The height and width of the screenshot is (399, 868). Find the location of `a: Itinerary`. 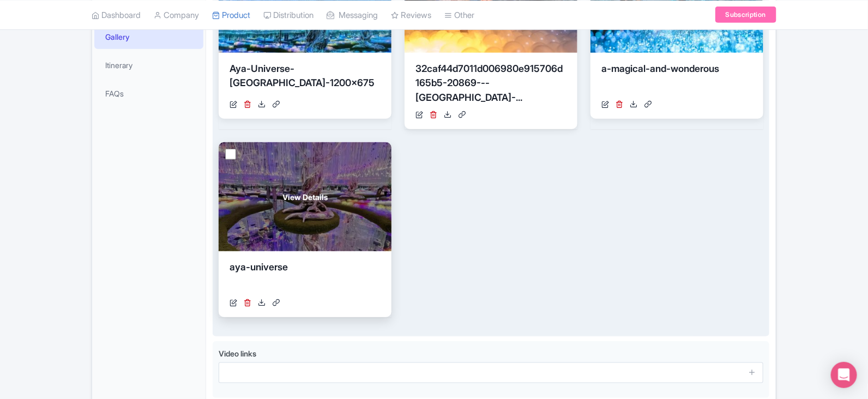

a: Itinerary is located at coordinates (149, 65).